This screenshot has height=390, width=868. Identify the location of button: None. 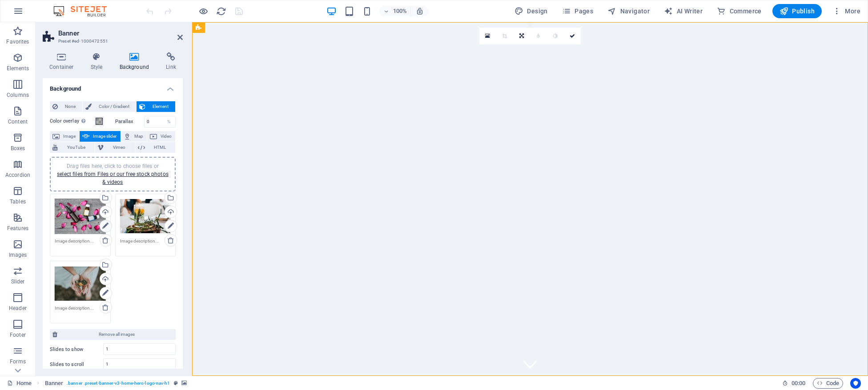
(66, 107).